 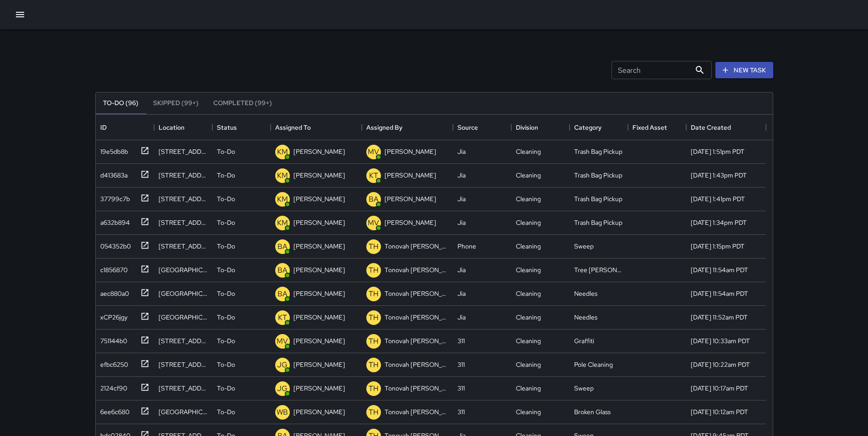 What do you see at coordinates (584, 341) in the screenshot?
I see `div: Graffiti` at bounding box center [584, 341].